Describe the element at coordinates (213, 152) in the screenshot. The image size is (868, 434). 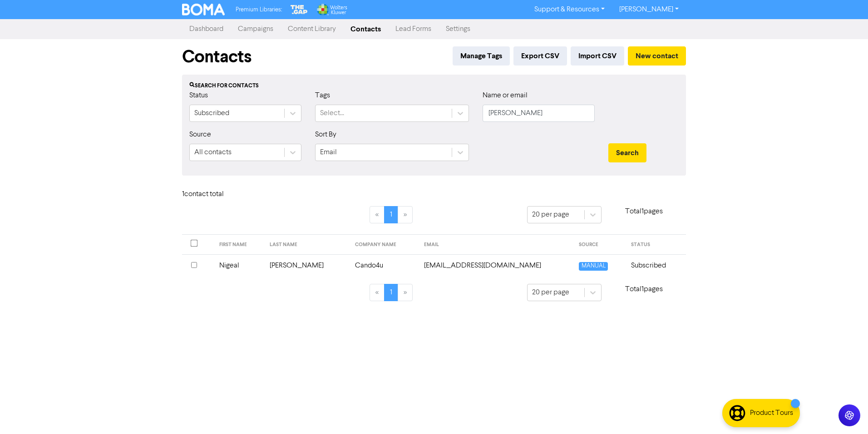
I see `div: All contacts` at that location.